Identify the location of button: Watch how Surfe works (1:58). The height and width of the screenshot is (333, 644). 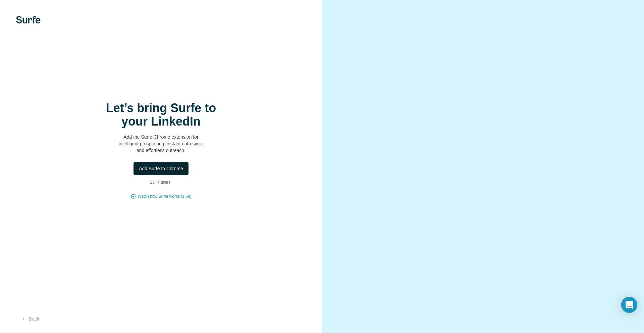
(164, 196).